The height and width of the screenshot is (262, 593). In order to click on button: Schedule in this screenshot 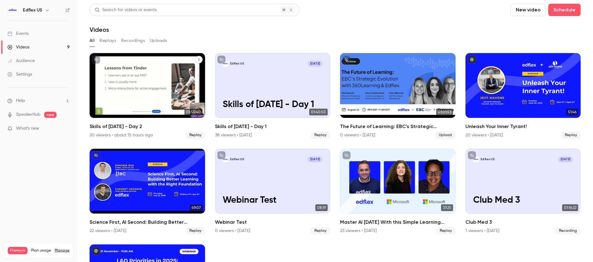, I will do `click(564, 10)`.